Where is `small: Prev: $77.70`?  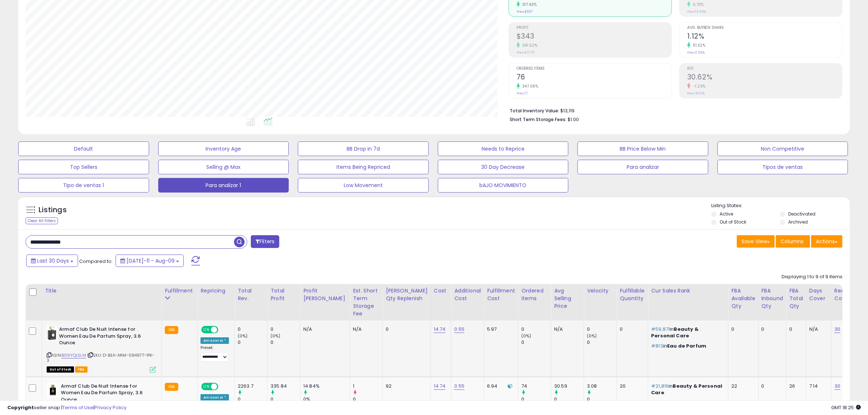
small: Prev: $77.70 is located at coordinates (525, 52).